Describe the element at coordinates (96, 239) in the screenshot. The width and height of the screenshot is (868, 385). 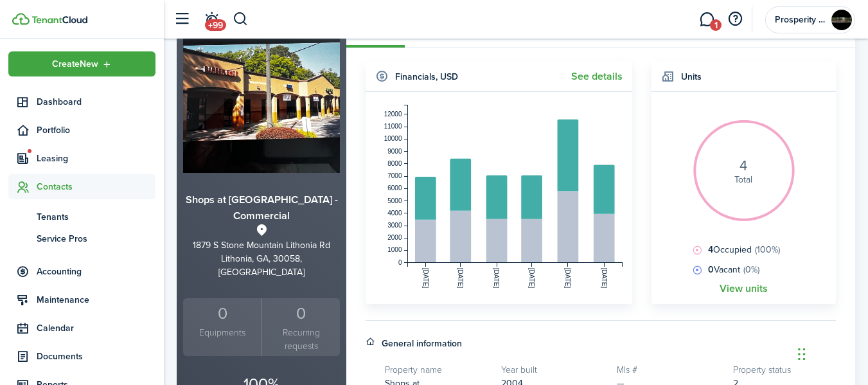
I see `span: Service Pros` at that location.